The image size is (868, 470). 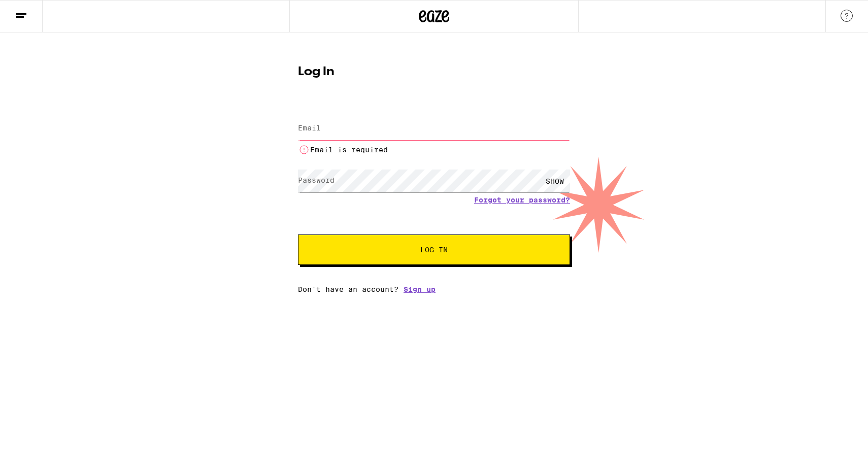 I want to click on h1: Log In, so click(x=434, y=72).